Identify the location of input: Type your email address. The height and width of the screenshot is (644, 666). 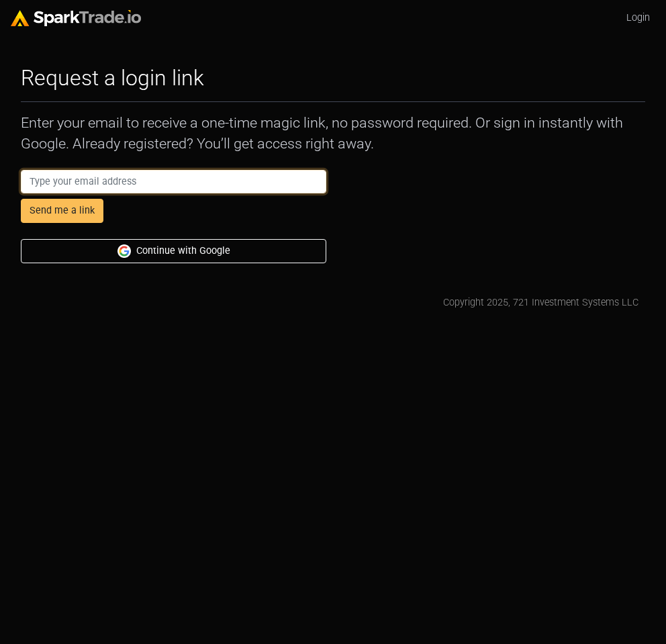
(173, 182).